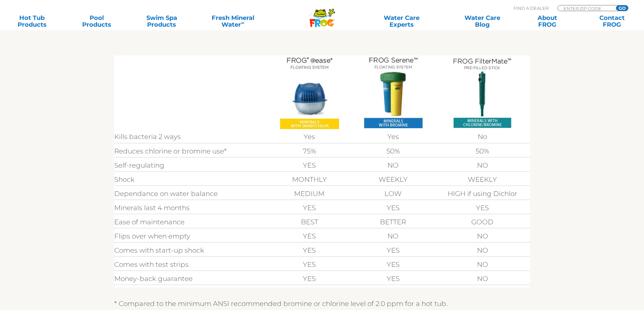  I want to click on td: BEST, so click(309, 222).